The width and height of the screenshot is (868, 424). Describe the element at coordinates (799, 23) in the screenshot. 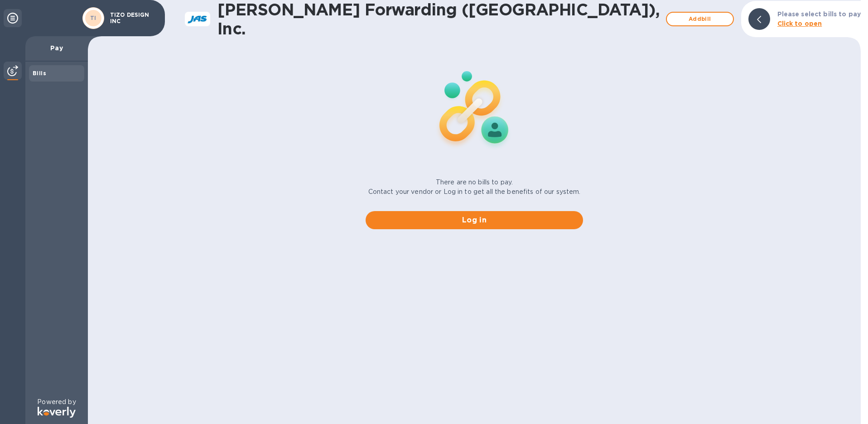

I see `b: Click to open` at that location.